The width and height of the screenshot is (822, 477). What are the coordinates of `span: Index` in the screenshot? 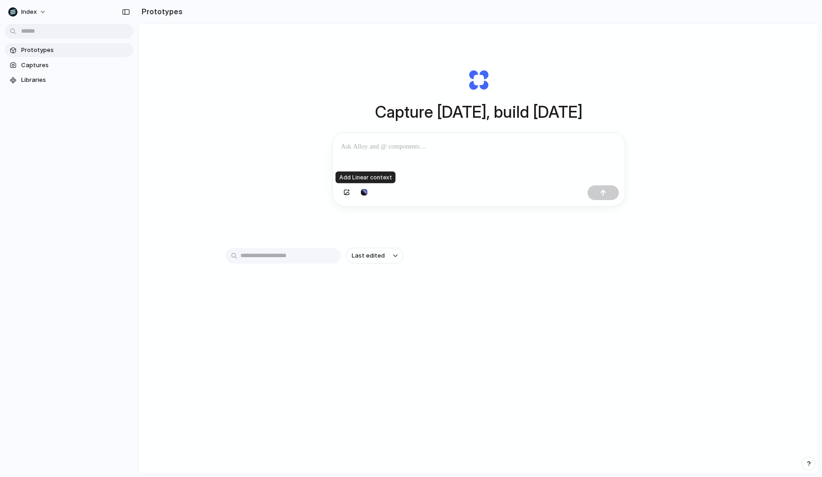 It's located at (29, 12).